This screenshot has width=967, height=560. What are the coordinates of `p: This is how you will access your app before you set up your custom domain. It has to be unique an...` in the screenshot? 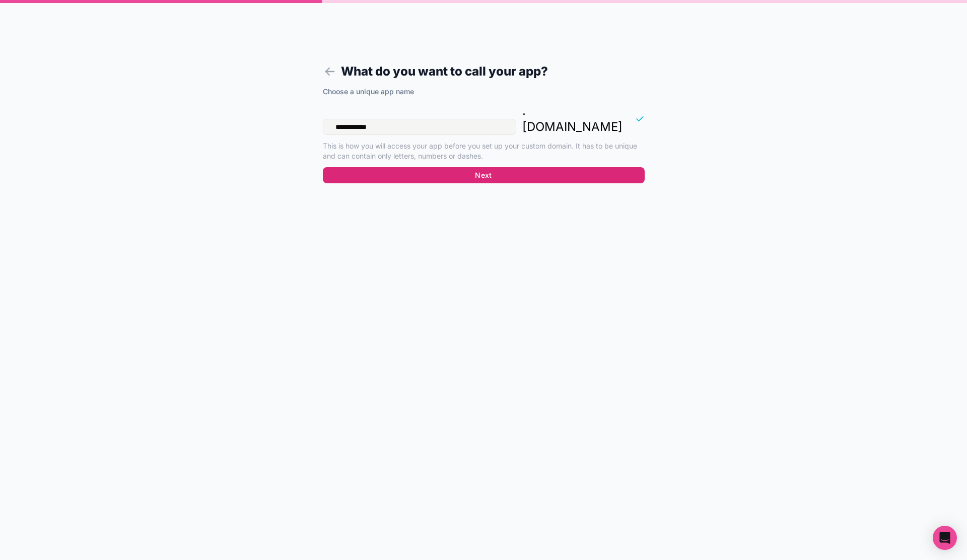 It's located at (484, 151).